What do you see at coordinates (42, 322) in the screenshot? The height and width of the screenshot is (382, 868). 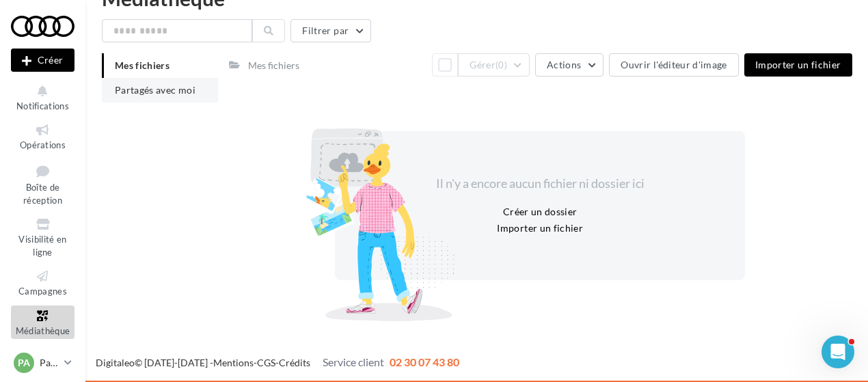 I see `a: Médiathèque` at bounding box center [42, 322].